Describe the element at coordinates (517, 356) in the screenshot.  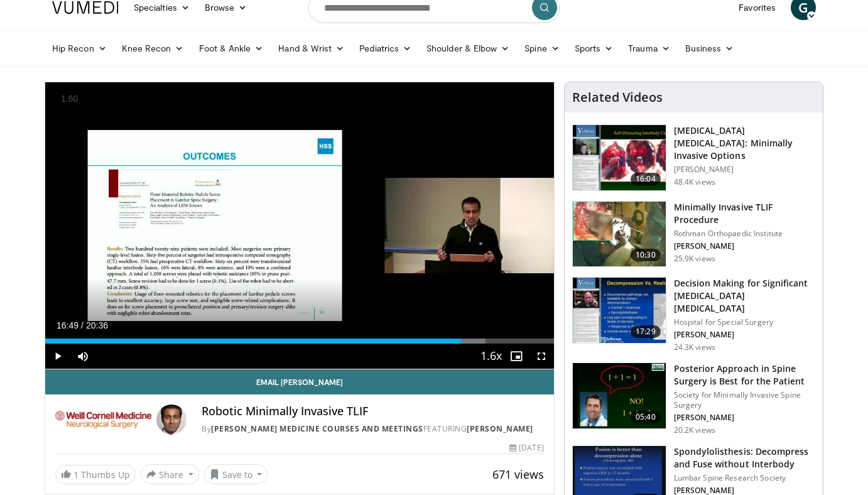
I see `button: Enable picture-in-picture mode` at that location.